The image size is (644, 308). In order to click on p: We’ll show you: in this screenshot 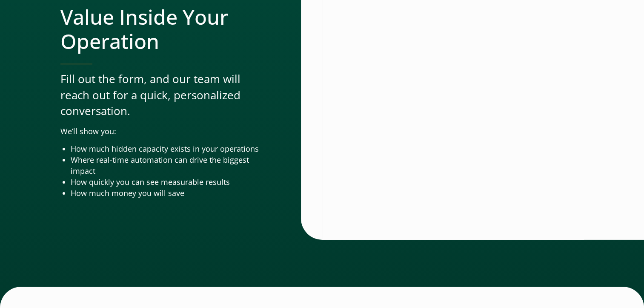, I will do `click(163, 131)`.